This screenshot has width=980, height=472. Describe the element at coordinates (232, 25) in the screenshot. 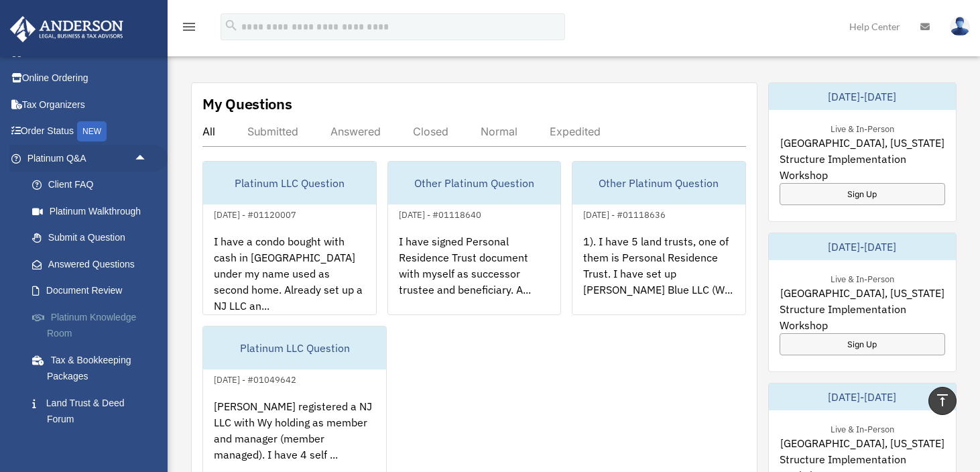

I see `i: search` at that location.